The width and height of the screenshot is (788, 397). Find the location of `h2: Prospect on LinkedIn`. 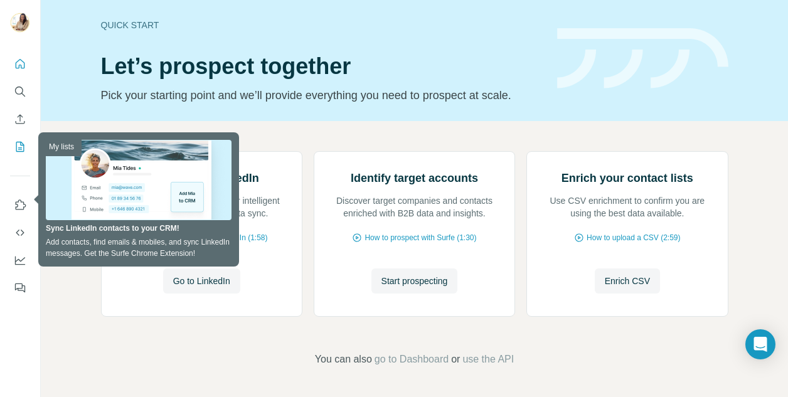

h2: Prospect on LinkedIn is located at coordinates (201, 178).